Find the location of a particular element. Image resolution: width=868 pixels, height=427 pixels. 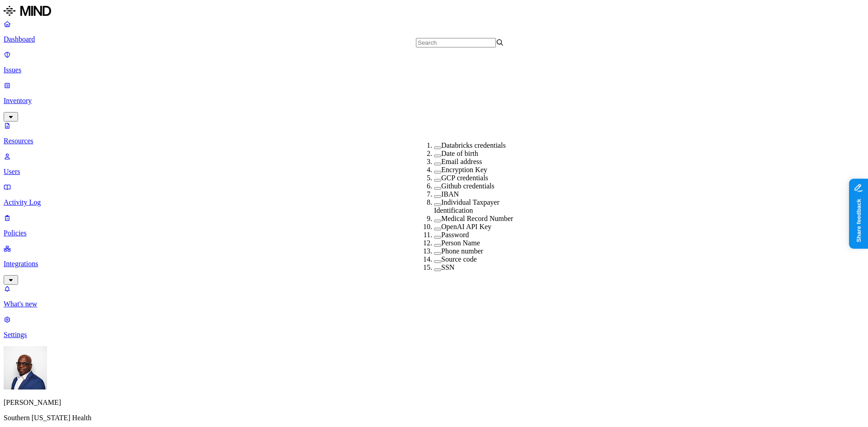

a: Inventory is located at coordinates (434, 100).